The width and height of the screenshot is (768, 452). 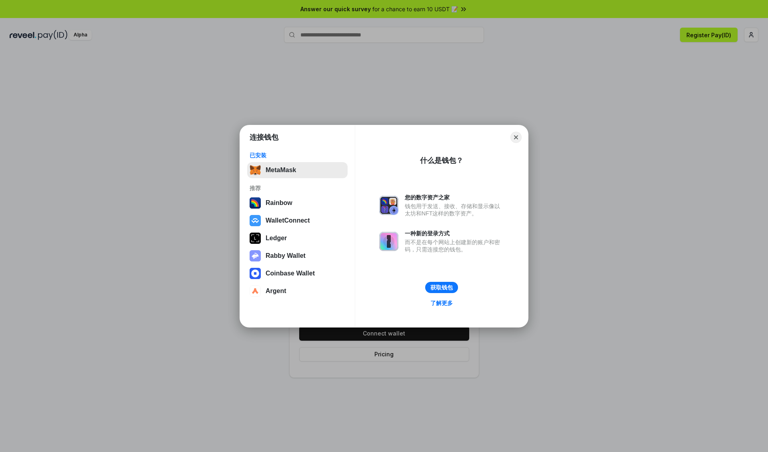 I want to click on button: Argent, so click(x=297, y=291).